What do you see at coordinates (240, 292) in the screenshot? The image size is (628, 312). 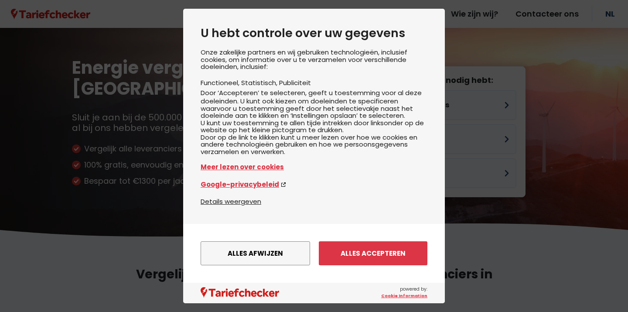 I see `img: logo` at bounding box center [240, 292].